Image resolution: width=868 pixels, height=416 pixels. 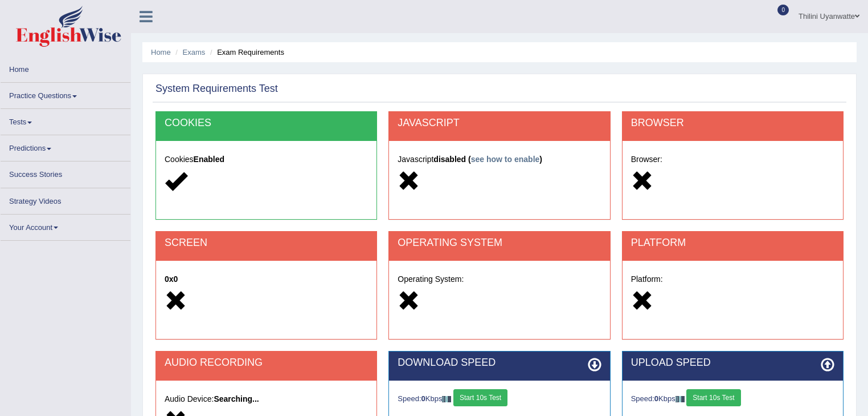 What do you see at coordinates (266, 243) in the screenshot?
I see `h2: SCREEN` at bounding box center [266, 243].